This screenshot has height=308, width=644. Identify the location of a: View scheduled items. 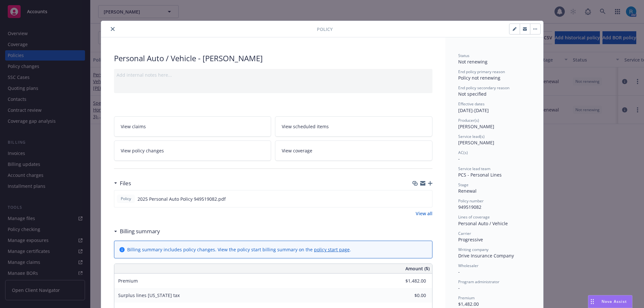
(354, 126).